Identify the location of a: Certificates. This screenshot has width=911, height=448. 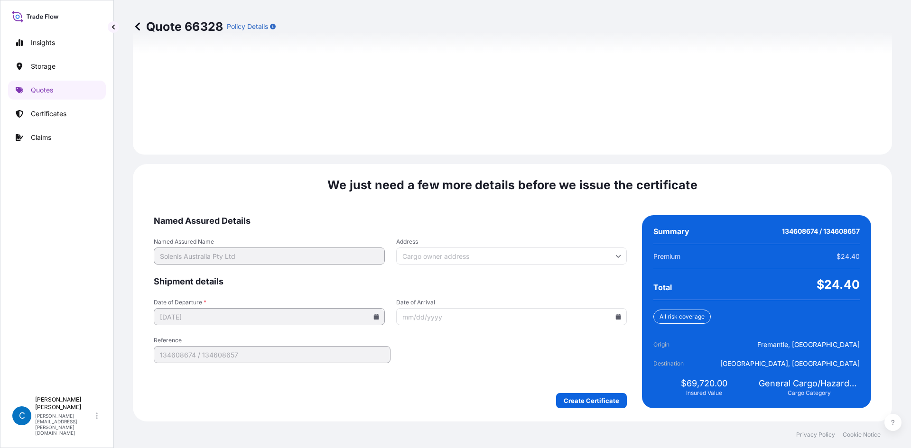
(57, 114).